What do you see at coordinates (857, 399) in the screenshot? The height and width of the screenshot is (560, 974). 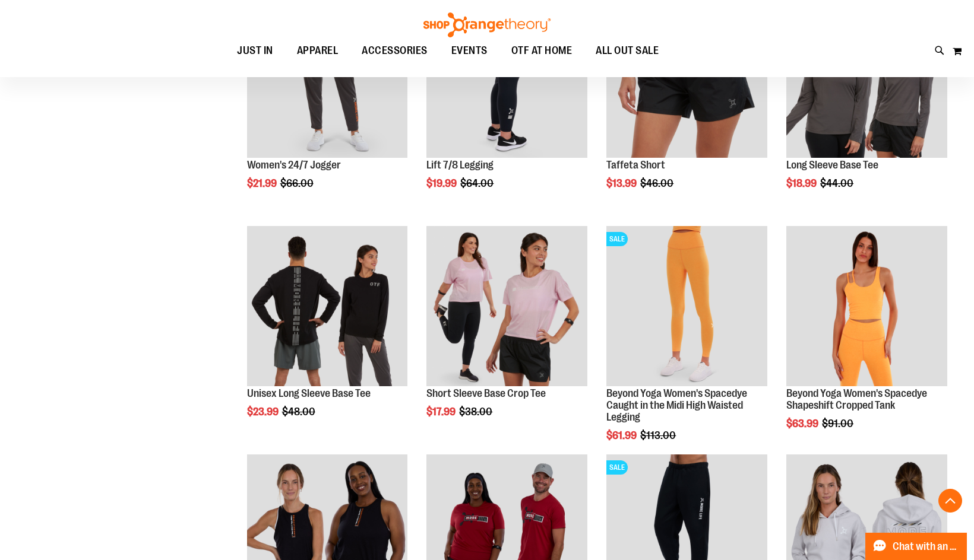 I see `a: Beyond Yoga Women's Spacedye Shapeshift Cropped Tank` at bounding box center [857, 399].